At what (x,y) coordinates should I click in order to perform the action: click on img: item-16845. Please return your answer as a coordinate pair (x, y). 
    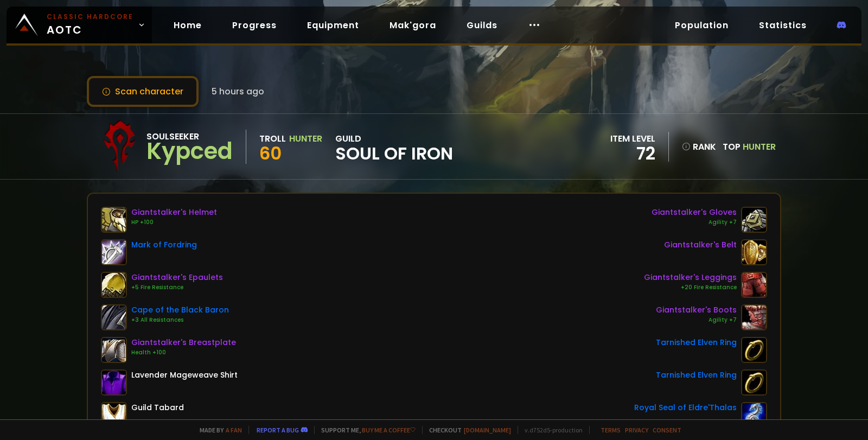
    Looking at the image, I should click on (114, 349).